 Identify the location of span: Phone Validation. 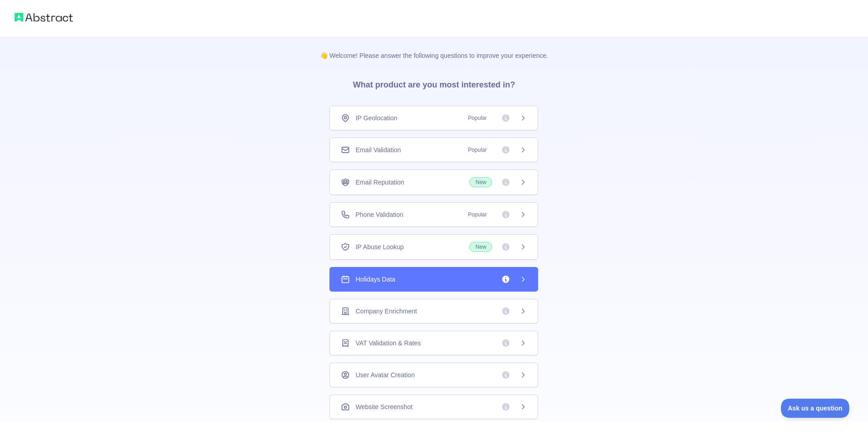
(379, 215).